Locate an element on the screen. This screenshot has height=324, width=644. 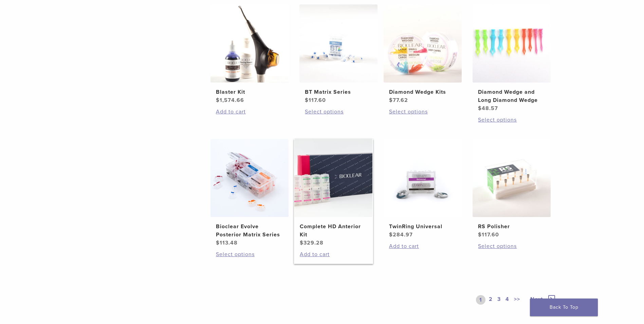
a: Select options for “BT Matrix Series” is located at coordinates (339, 112).